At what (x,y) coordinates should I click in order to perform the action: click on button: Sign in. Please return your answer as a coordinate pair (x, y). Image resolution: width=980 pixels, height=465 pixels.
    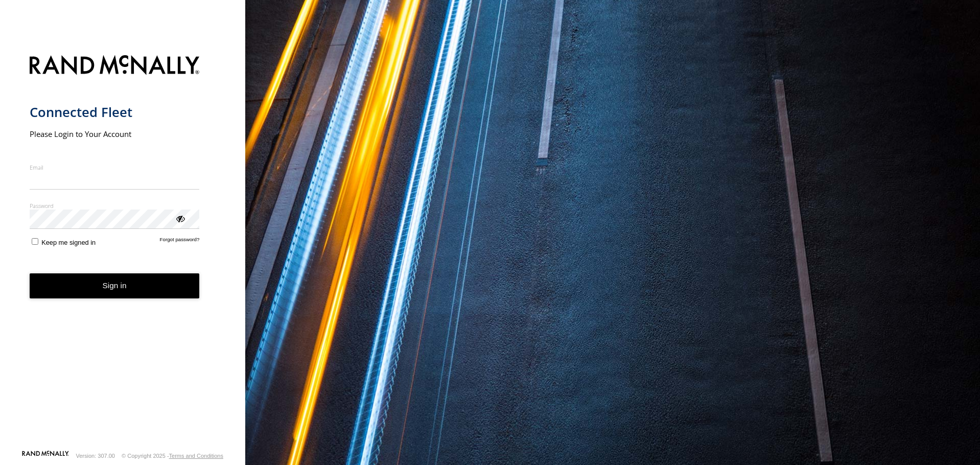
    Looking at the image, I should click on (114, 285).